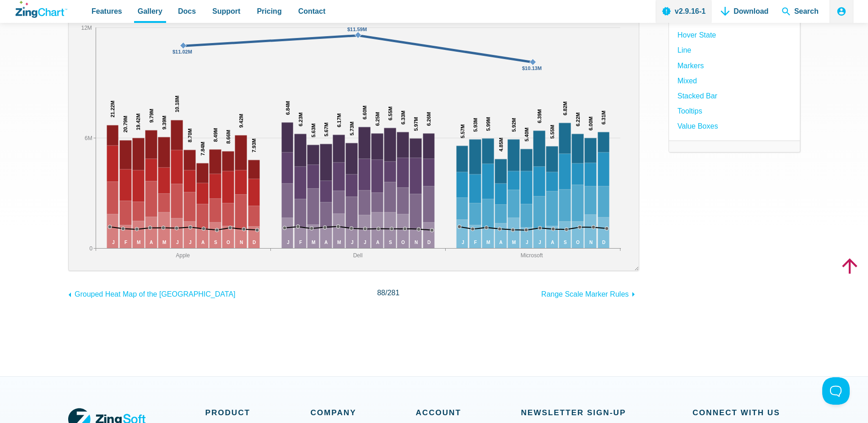 This screenshot has height=423, width=868. I want to click on span: Docs, so click(187, 11).